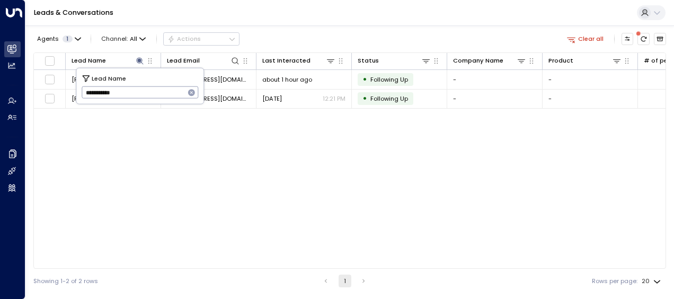 Image resolution: width=674 pixels, height=299 pixels. What do you see at coordinates (48, 39) in the screenshot?
I see `span: Agents` at bounding box center [48, 39].